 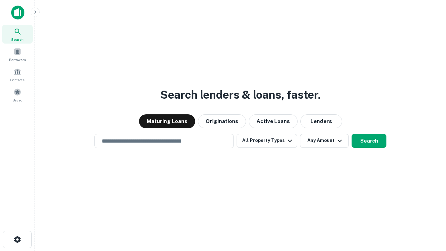 I want to click on span: Borrowers, so click(x=17, y=60).